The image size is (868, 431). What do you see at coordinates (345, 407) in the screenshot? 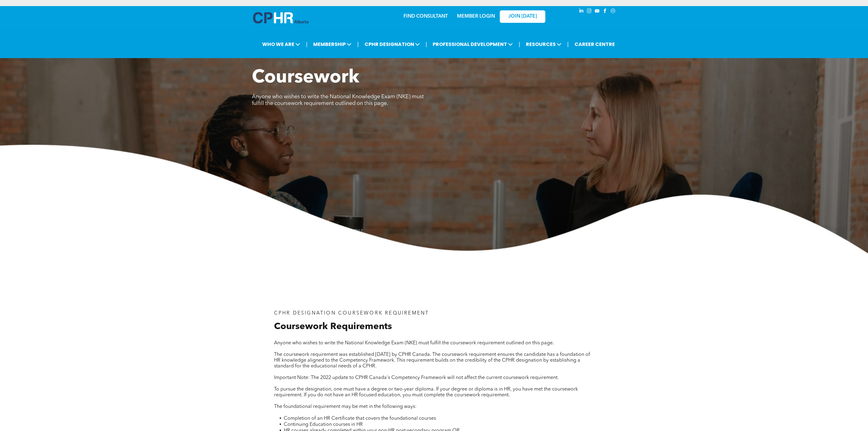
I see `span: The foundational requirement may be met in the following ways:` at bounding box center [345, 407].